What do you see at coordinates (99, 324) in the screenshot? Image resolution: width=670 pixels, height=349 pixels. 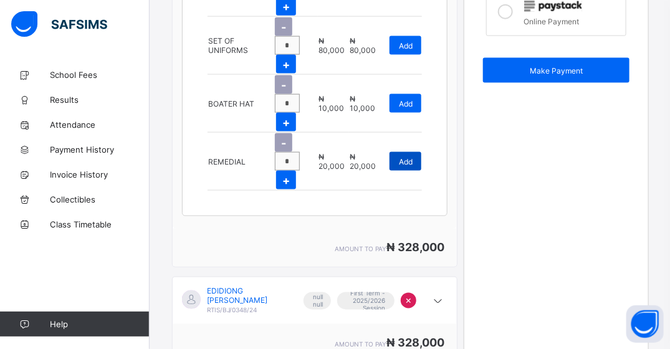 I see `span: Help` at bounding box center [99, 324].